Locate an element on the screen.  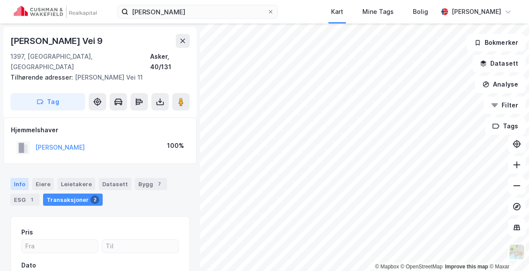
div: Kart is located at coordinates (337, 12).